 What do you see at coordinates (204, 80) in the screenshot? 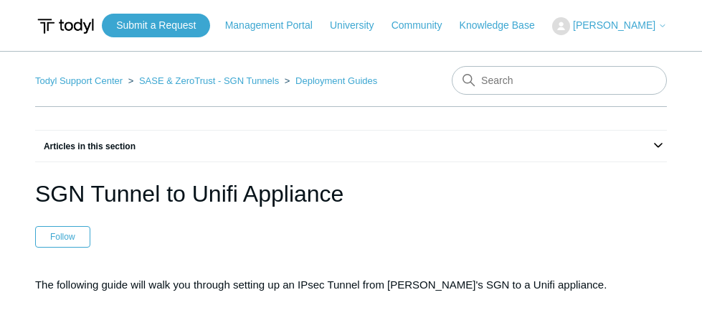
I see `li: SASE & ZeroTrust - SGN Tunnels` at bounding box center [204, 80].